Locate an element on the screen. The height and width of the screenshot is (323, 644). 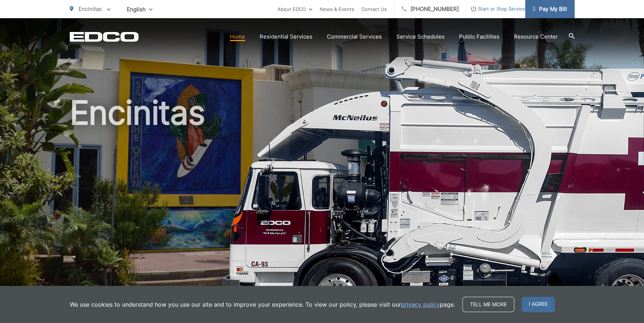
a: EDCD logo. Return to the homepage. is located at coordinates (104, 37).